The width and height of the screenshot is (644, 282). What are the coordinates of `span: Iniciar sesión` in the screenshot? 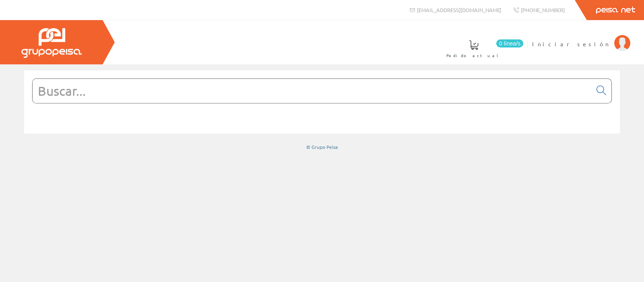 It's located at (571, 44).